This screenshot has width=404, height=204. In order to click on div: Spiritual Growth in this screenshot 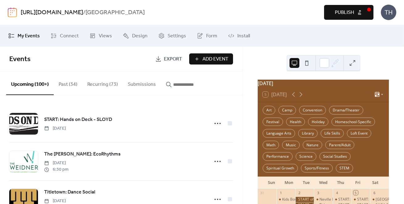, I will do `click(280, 168)`.